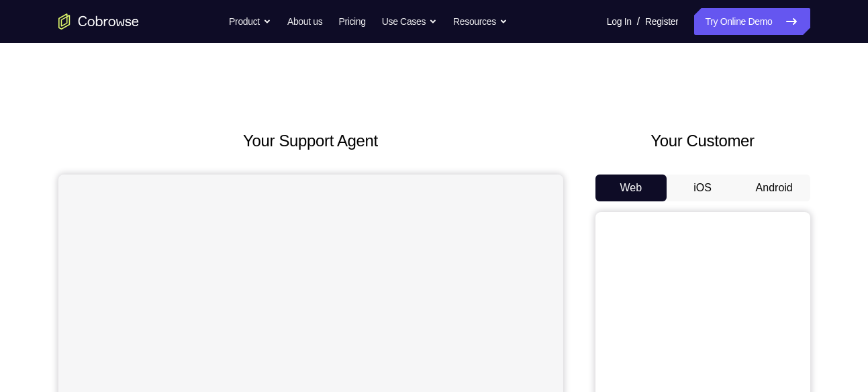 This screenshot has height=392, width=868. Describe the element at coordinates (752, 21) in the screenshot. I see `a: Try Online Demo` at that location.